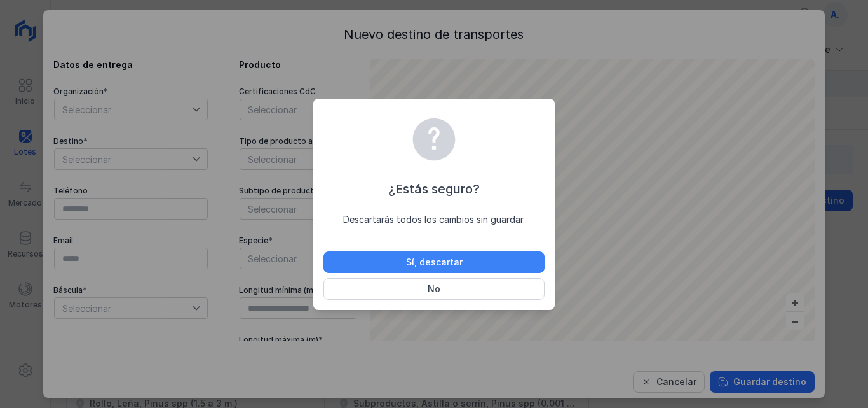  What do you see at coordinates (434, 262) in the screenshot?
I see `button: Sí, descartar` at bounding box center [434, 262].